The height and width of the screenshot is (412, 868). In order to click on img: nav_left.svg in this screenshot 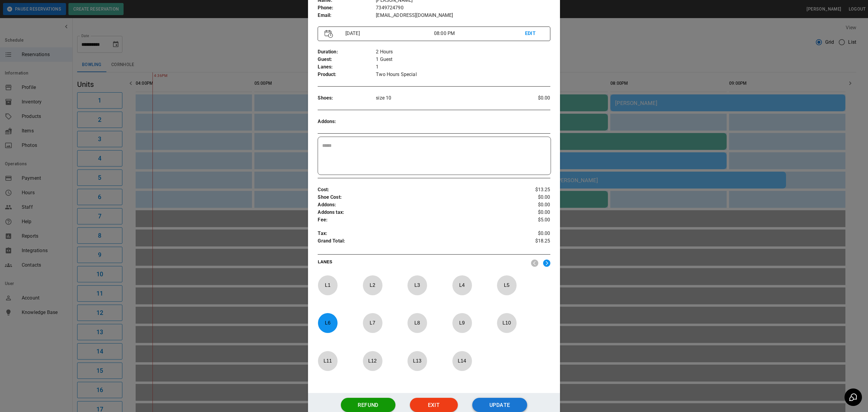, I will do `click(535, 263)`.